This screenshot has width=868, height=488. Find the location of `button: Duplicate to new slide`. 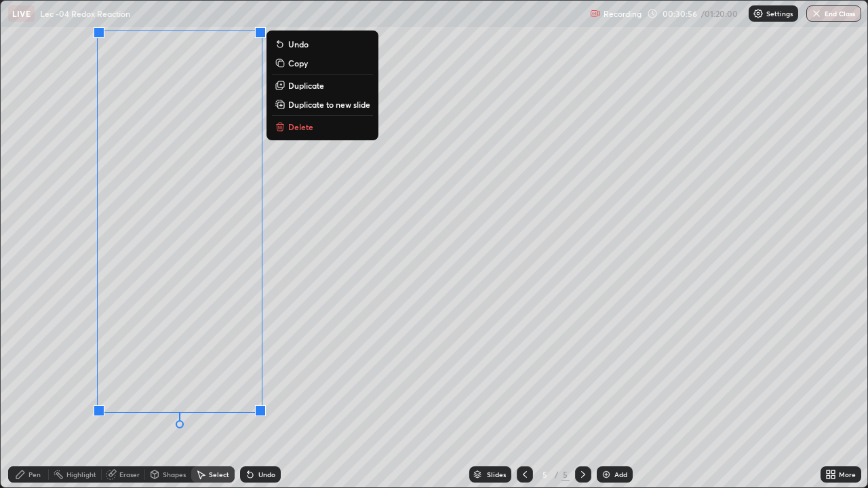

button: Duplicate to new slide is located at coordinates (322, 105).